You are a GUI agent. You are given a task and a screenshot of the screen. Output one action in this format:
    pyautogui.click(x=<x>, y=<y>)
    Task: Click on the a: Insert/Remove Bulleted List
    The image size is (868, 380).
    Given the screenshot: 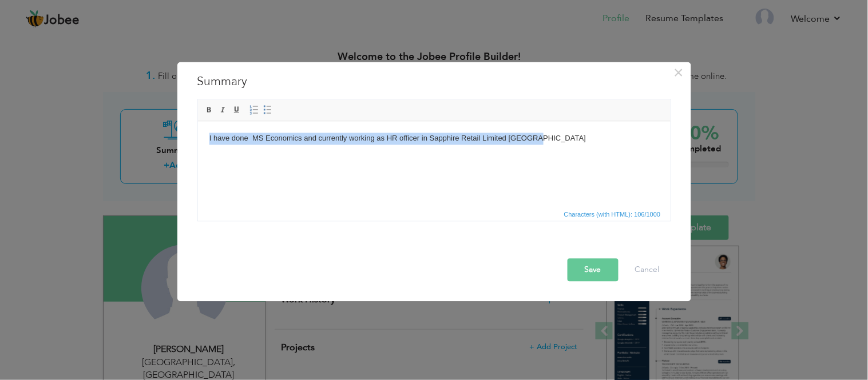 What is the action you would take?
    pyautogui.click(x=268, y=110)
    